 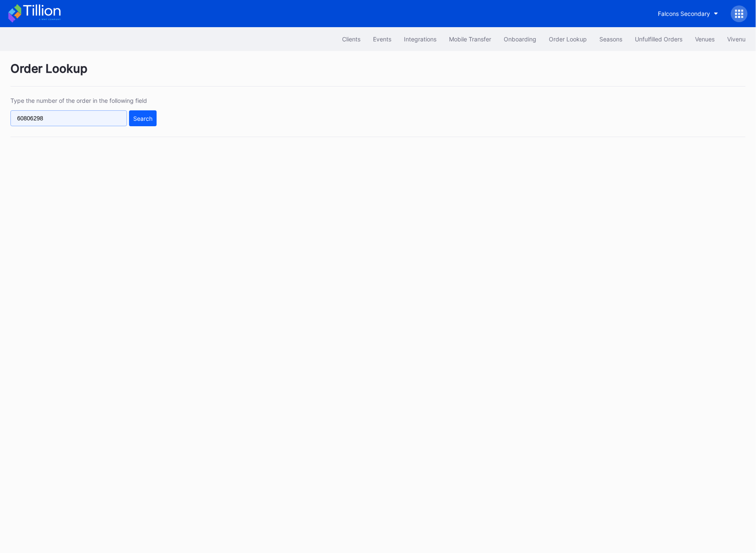 I want to click on button: Mobile Transfer, so click(x=470, y=39).